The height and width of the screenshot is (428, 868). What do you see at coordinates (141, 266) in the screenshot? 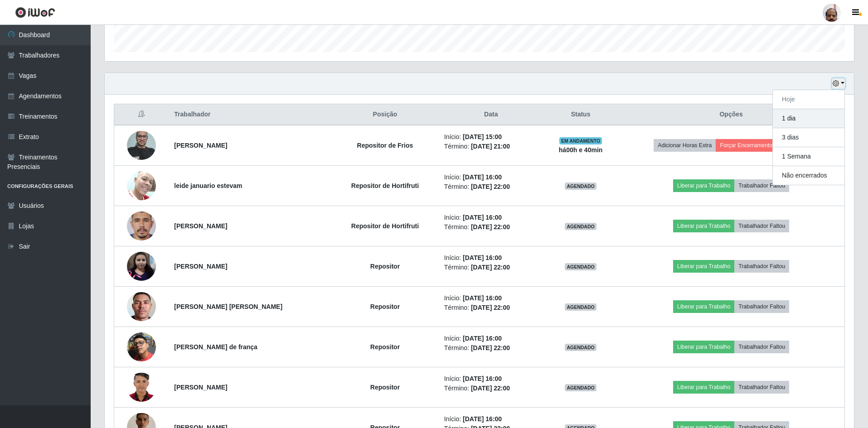
I see `img: 1725571179961.jpeg` at bounding box center [141, 266].